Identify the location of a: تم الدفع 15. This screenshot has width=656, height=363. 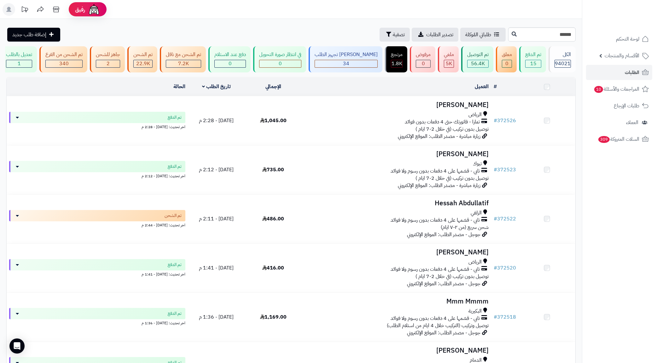
(532, 59).